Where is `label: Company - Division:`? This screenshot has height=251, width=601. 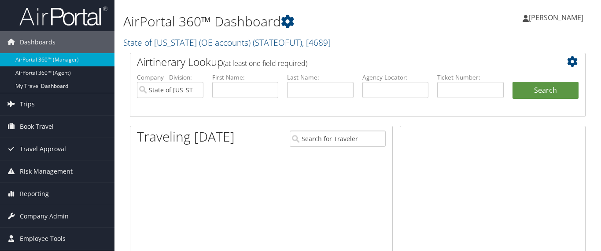
label: Company - Division: is located at coordinates (170, 78).